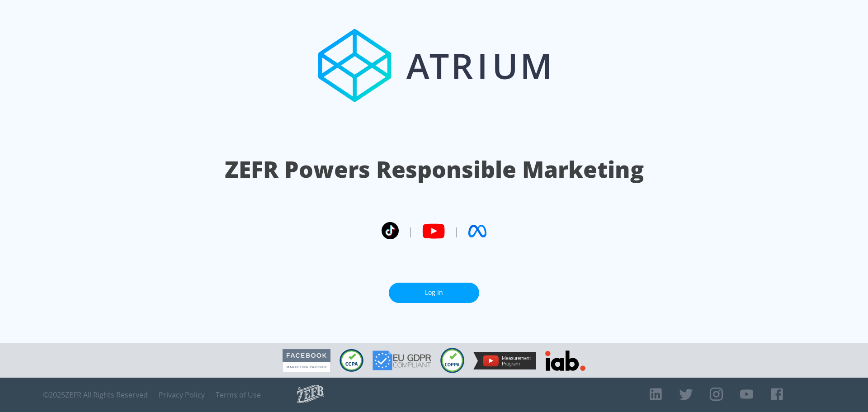 The height and width of the screenshot is (412, 868). Describe the element at coordinates (434, 293) in the screenshot. I see `a: Log In` at that location.